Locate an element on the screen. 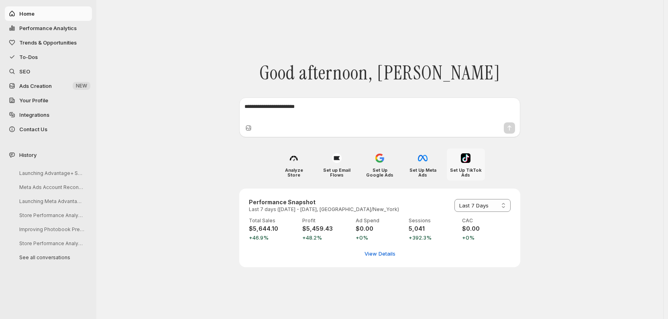 This screenshot has width=668, height=319. button: Meta Ads Account Reconnection & Audit is located at coordinates (51, 187).